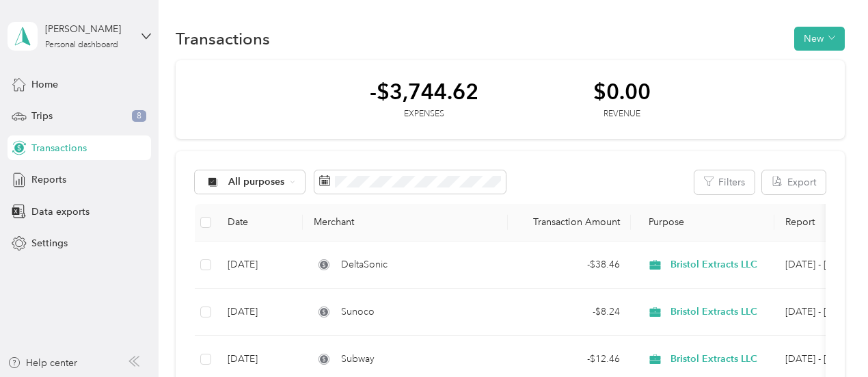 This screenshot has width=868, height=377. Describe the element at coordinates (793, 182) in the screenshot. I see `button: Export` at that location.